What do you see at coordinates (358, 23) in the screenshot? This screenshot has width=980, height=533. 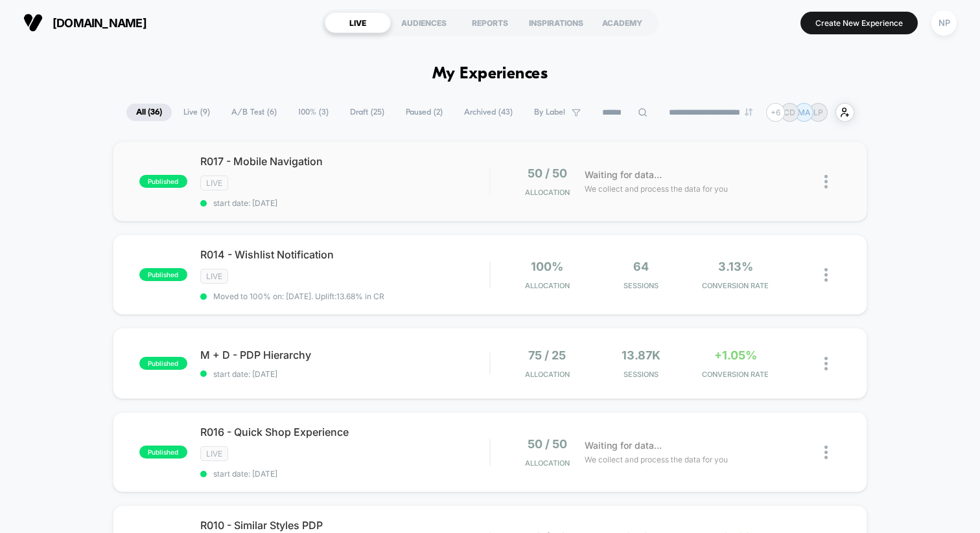 I see `div: LIVE` at bounding box center [358, 23].